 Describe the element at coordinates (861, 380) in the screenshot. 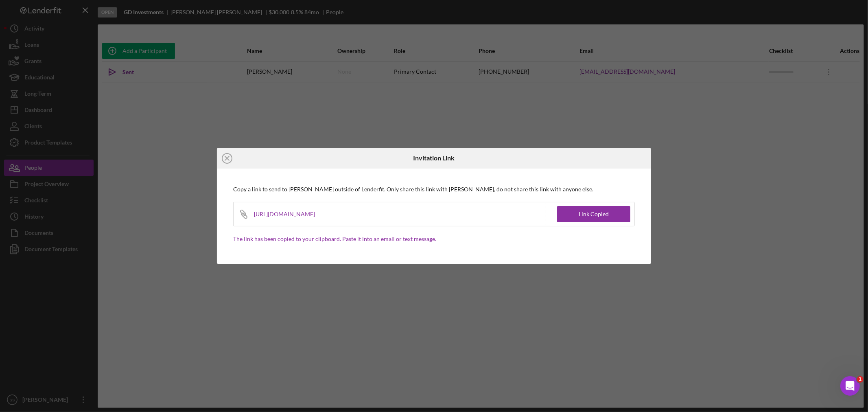

I see `span: 1` at that location.